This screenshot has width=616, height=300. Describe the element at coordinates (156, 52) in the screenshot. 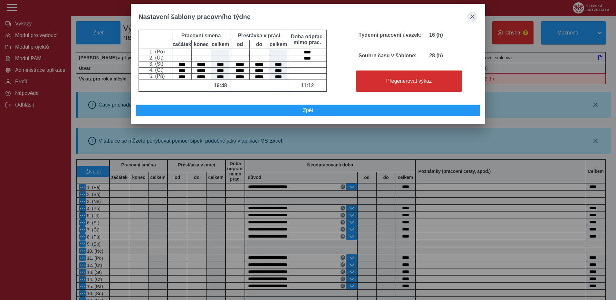

I see `span: 1. (Po)` at that location.